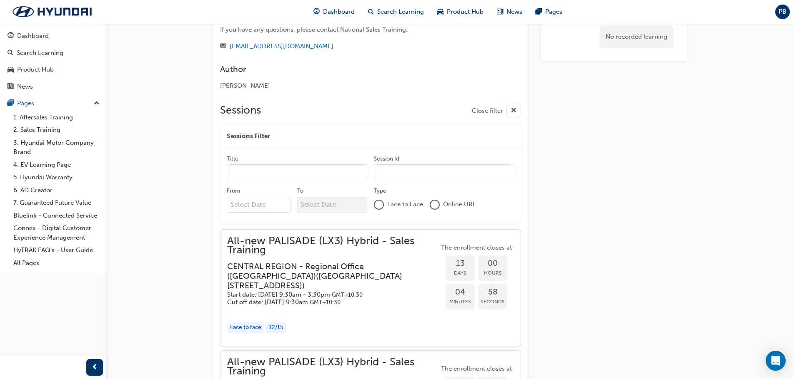 This screenshot has width=794, height=379. I want to click on span: Face to Face, so click(405, 205).